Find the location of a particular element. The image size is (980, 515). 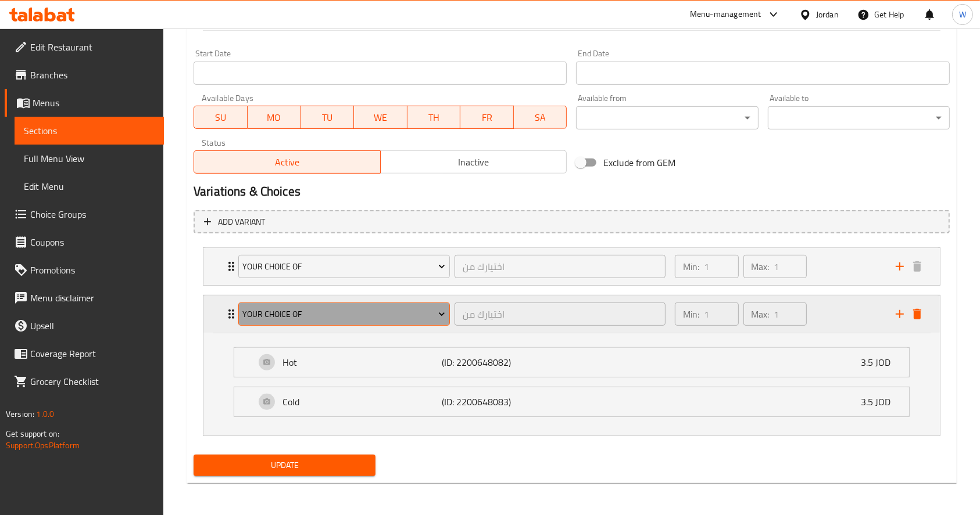

span: Exclude from GEM is located at coordinates (639, 163).